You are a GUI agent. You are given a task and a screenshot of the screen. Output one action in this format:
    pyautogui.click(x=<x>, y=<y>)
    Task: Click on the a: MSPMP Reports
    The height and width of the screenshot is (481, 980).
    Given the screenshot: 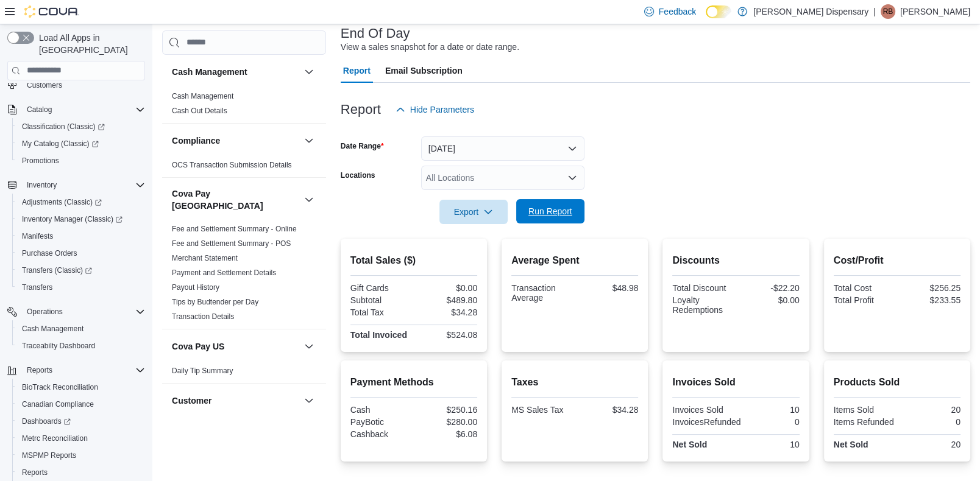 What is the action you would take?
    pyautogui.click(x=48, y=455)
    